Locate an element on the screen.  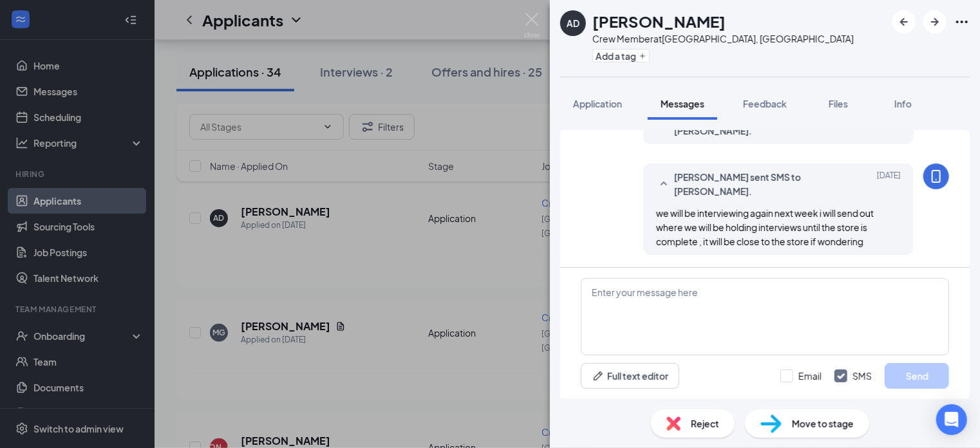
div: AD is located at coordinates (573, 23).